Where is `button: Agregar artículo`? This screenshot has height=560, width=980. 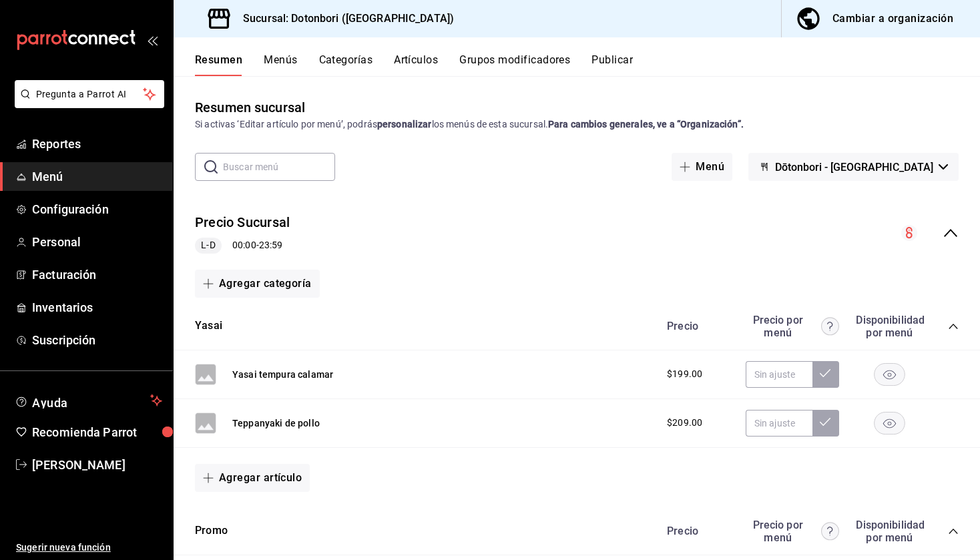
button: Agregar artículo is located at coordinates (253, 478).